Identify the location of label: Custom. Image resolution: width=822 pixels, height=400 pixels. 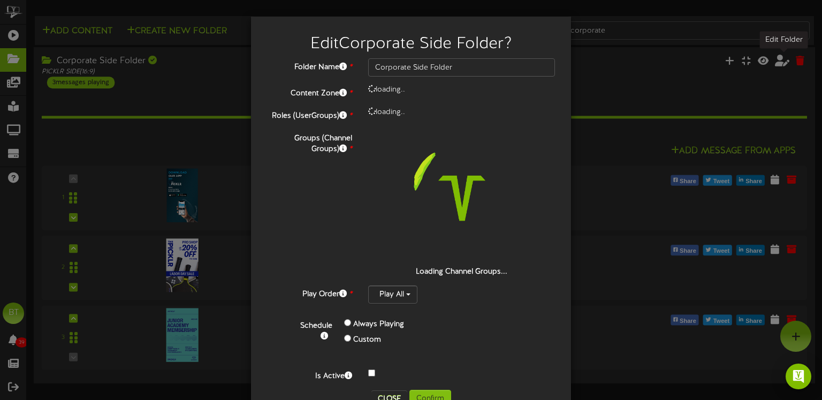
(367, 340).